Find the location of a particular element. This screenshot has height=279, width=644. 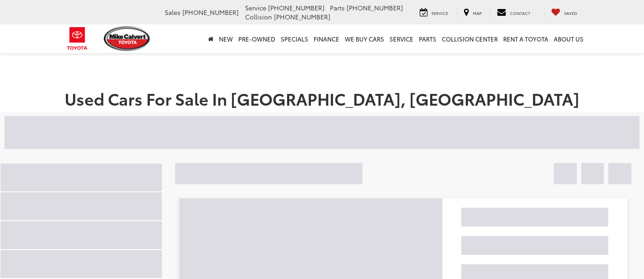

a: My Saved Vehicles is located at coordinates (564, 13).